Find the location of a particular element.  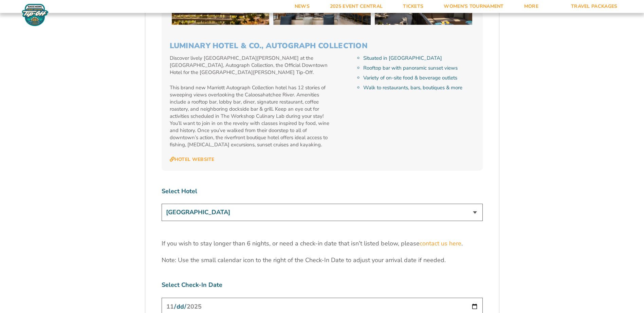

a: contact us here is located at coordinates (440, 244).